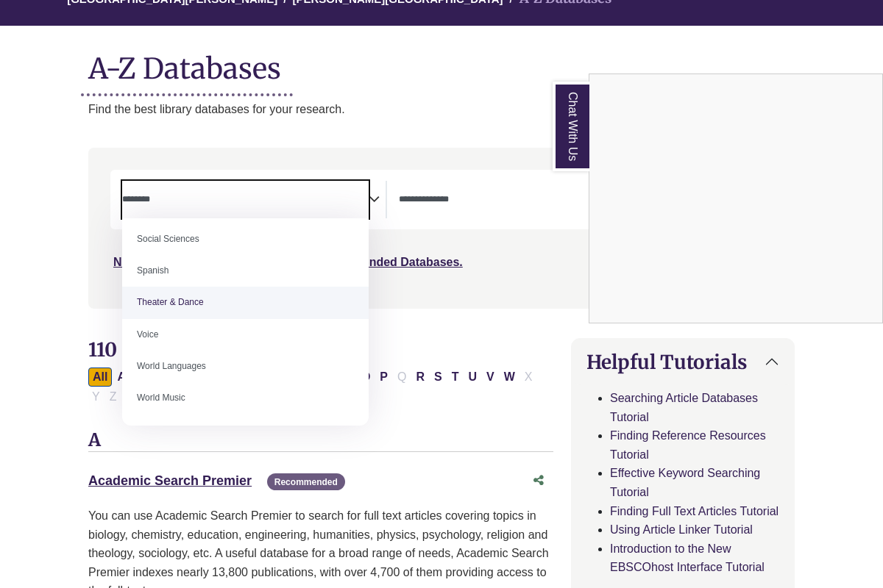  Describe the element at coordinates (571, 126) in the screenshot. I see `a: Chat With Us` at that location.